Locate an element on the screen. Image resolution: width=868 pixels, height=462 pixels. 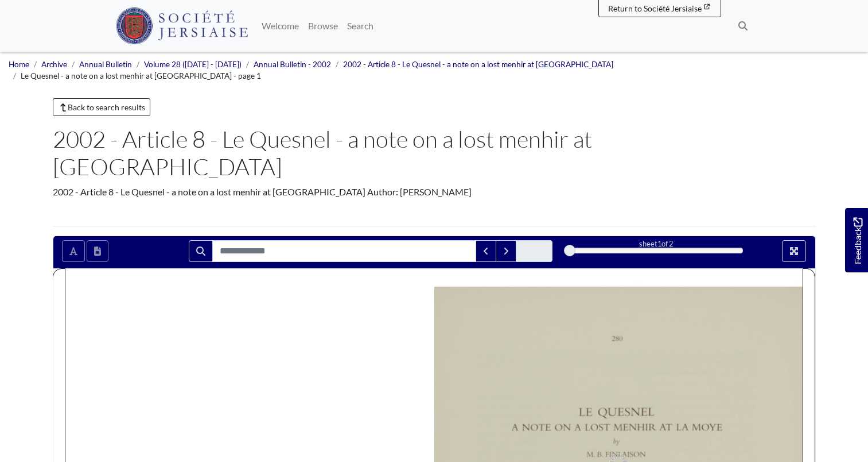
a: Would you like to provide feedback? is located at coordinates (857, 240).